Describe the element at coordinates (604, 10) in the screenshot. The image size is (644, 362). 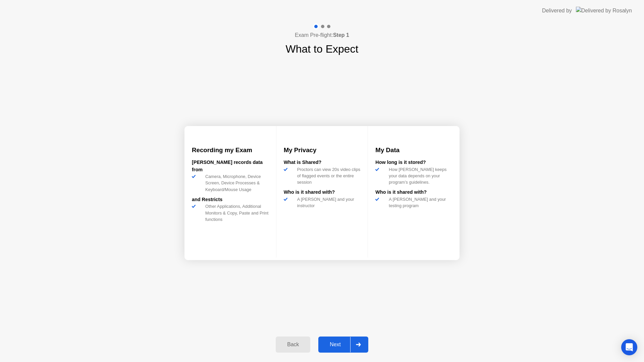
I see `img: Delivered by Rosalyn` at that location.